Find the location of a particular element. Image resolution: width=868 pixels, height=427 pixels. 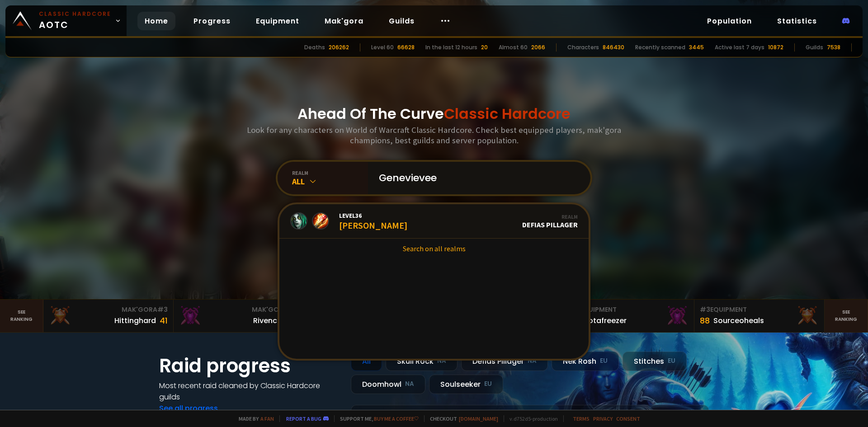

div: Hittinghard is located at coordinates (135, 321).